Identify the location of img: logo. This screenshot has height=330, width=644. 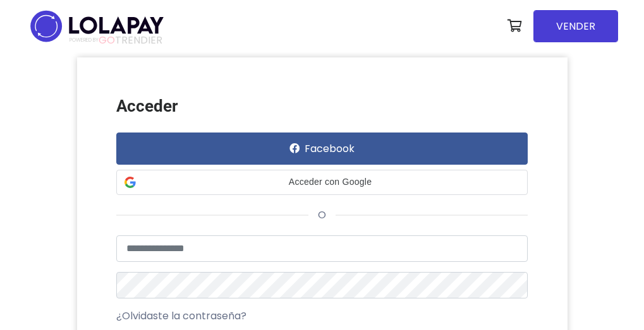
(97, 26).